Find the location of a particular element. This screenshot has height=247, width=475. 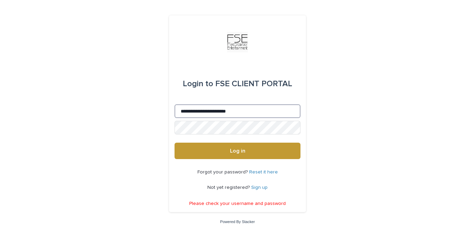

a: Reset it here is located at coordinates (264, 172).